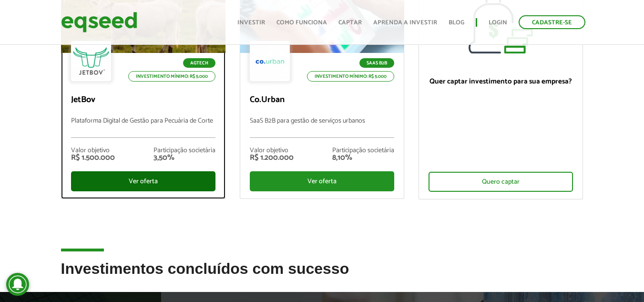 This screenshot has height=302, width=644. Describe the element at coordinates (184, 158) in the screenshot. I see `div: 3,50%` at that location.